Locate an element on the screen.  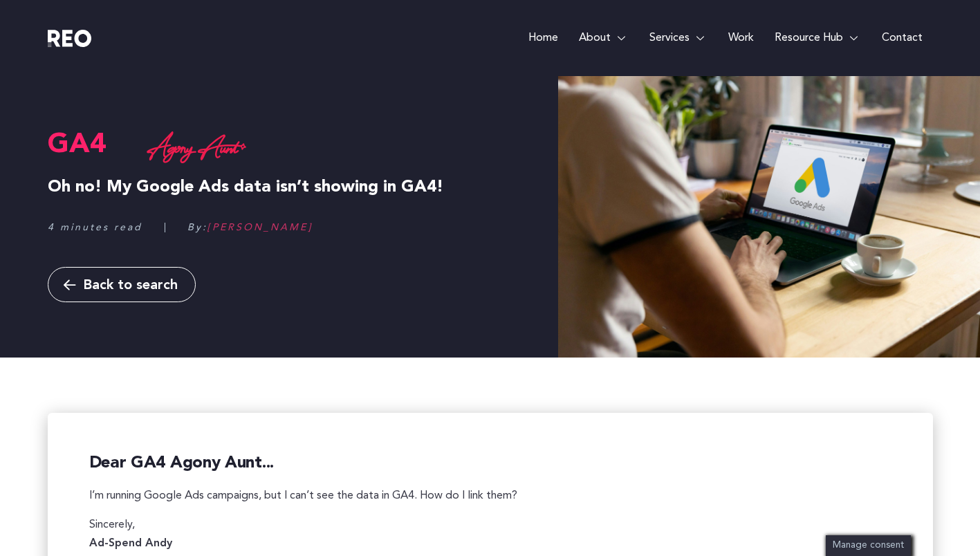
strong: Ad-Spend Andy is located at coordinates (130, 544).